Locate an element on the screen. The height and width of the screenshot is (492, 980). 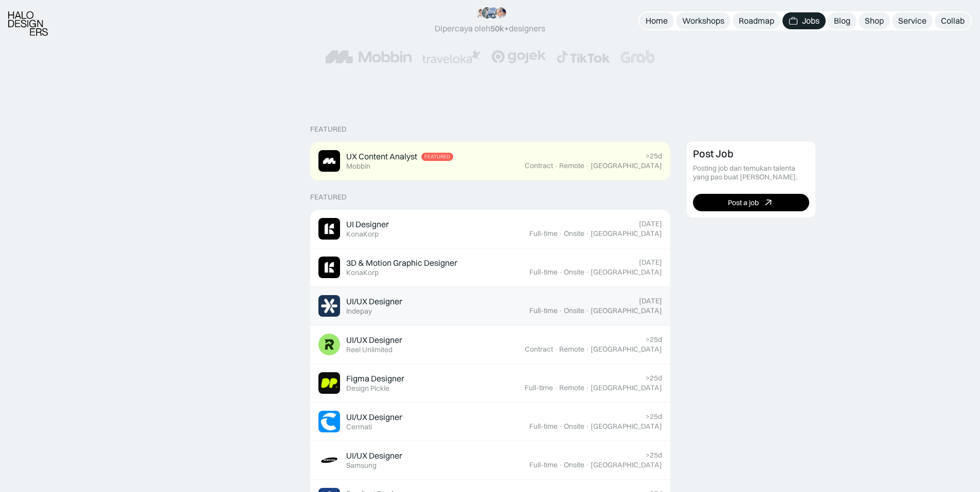
div: Post Job is located at coordinates (713, 154).